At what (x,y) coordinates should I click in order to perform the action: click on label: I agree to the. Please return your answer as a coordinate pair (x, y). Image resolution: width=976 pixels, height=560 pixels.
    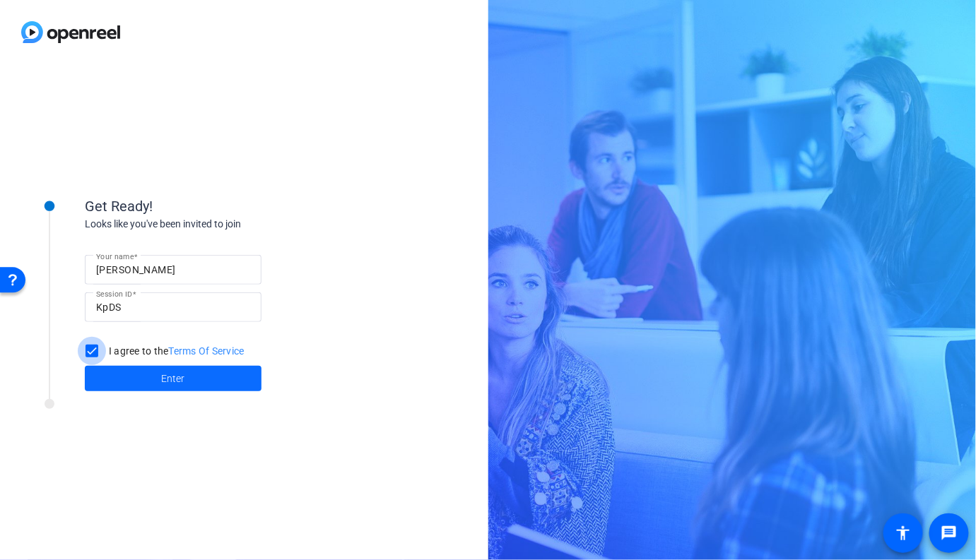
    Looking at the image, I should click on (175, 351).